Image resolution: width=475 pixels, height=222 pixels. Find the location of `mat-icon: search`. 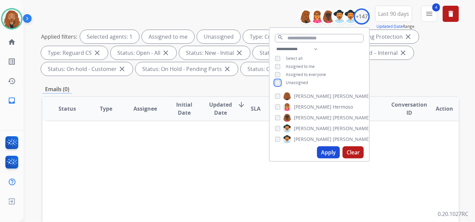

mat-icon: search is located at coordinates (280, 37).